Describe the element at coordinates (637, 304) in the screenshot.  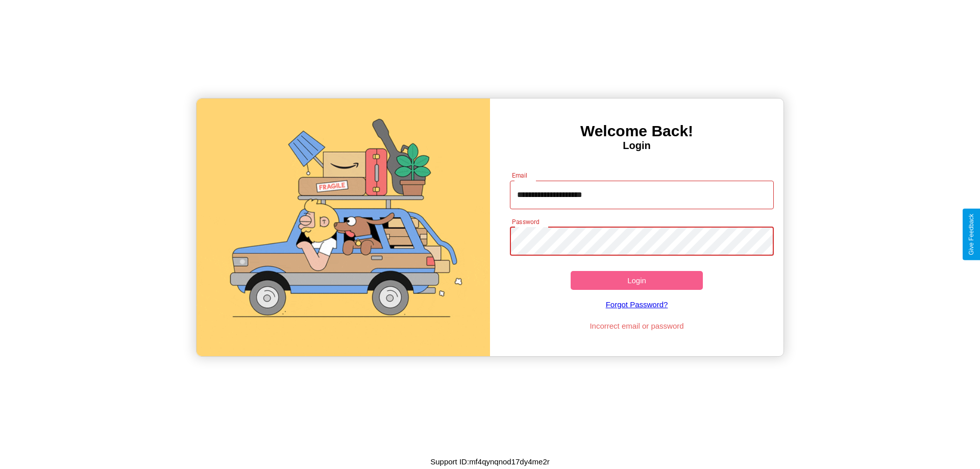
I see `a: Forgot Password?` at that location.